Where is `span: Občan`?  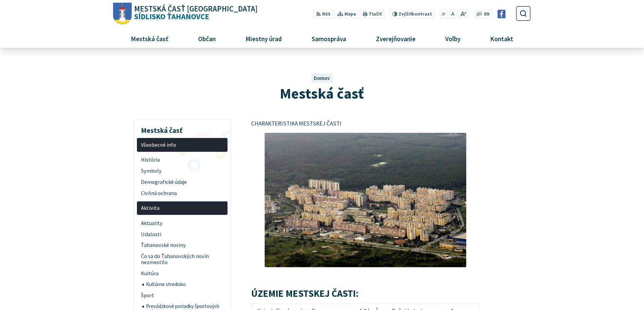 span: Občan is located at coordinates (207, 38).